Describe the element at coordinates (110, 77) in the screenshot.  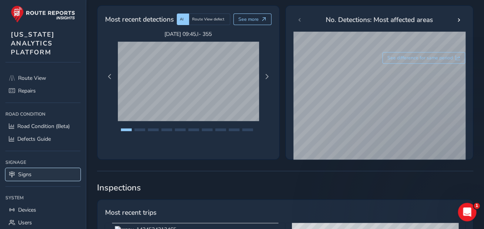
I see `button: Previous Page` at that location.